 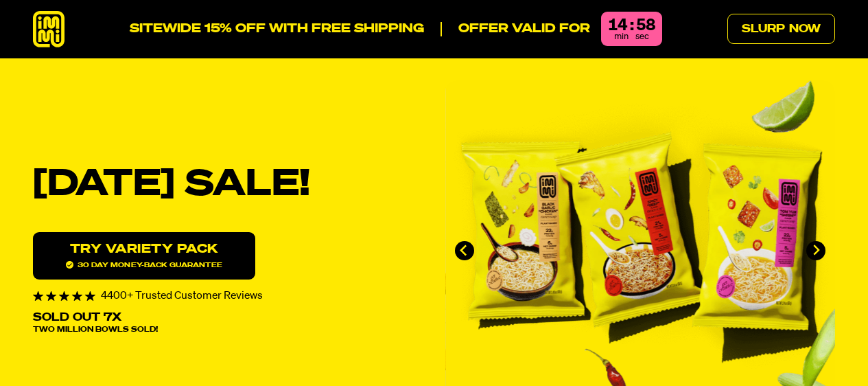 What do you see at coordinates (95, 329) in the screenshot?
I see `span: Two Million Bowls Sold!` at bounding box center [95, 329].